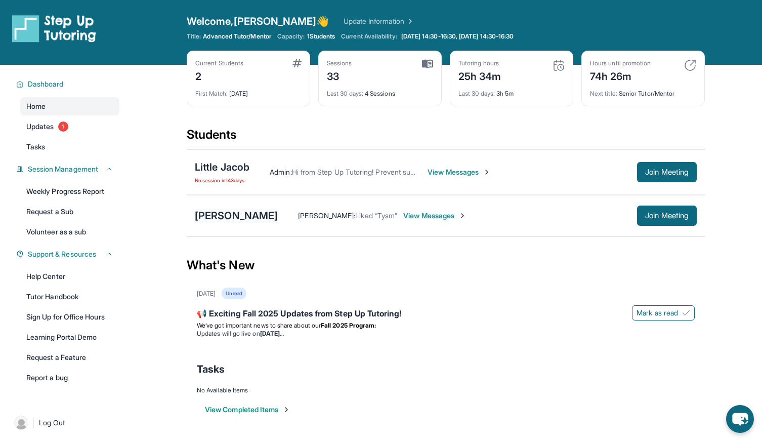  I want to click on span: We’ve got important news to share about our, so click(259, 325).